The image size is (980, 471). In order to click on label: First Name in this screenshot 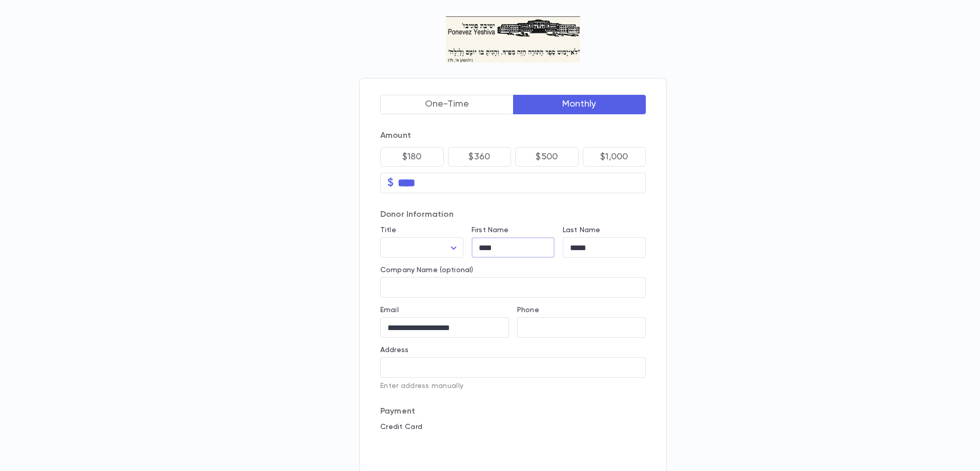, I will do `click(490, 230)`.